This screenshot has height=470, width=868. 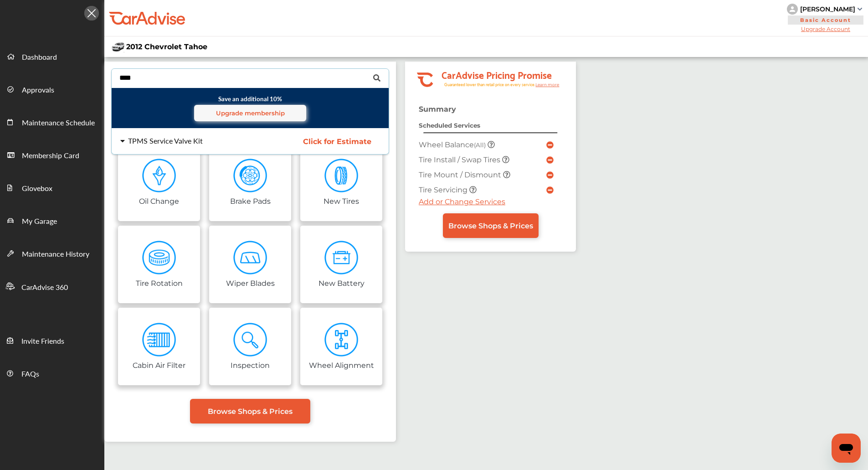 I want to click on a: New Tires, so click(x=341, y=182).